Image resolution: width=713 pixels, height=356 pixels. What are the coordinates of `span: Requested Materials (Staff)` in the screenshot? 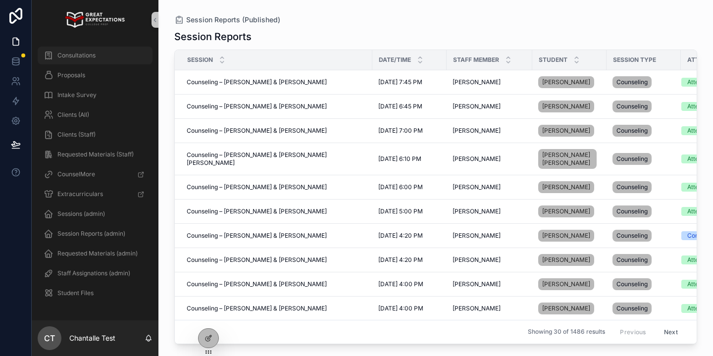 It's located at (96, 155).